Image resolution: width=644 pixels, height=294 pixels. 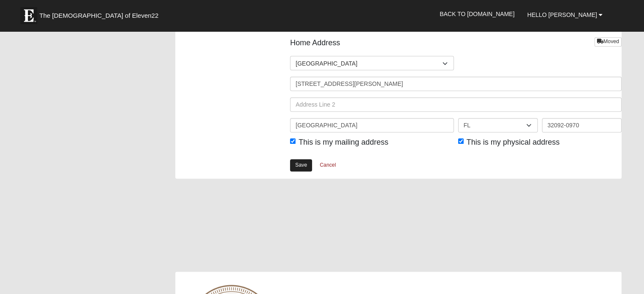 I want to click on input: This is my physical address, so click(x=461, y=141).